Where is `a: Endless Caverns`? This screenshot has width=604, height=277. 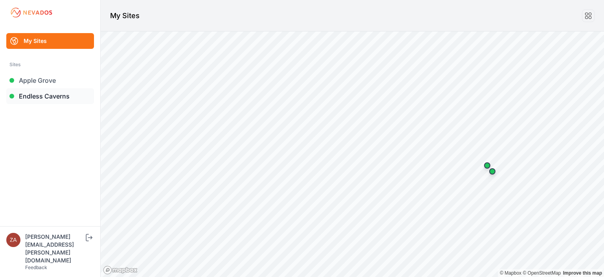
a: Endless Caverns is located at coordinates (50, 96).